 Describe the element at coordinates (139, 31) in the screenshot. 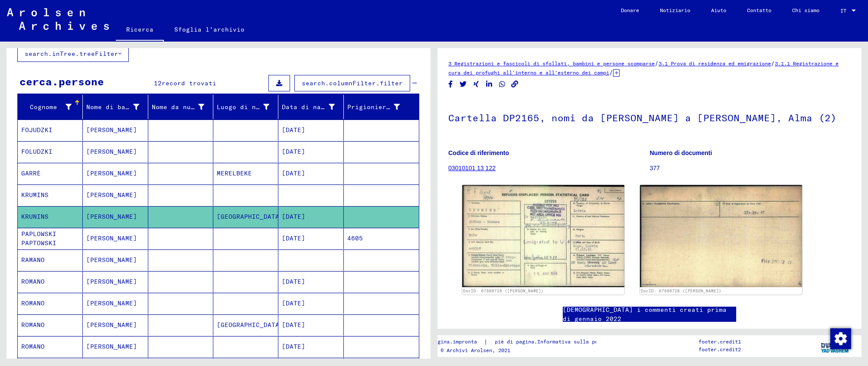

I see `a: Ricerca` at that location.